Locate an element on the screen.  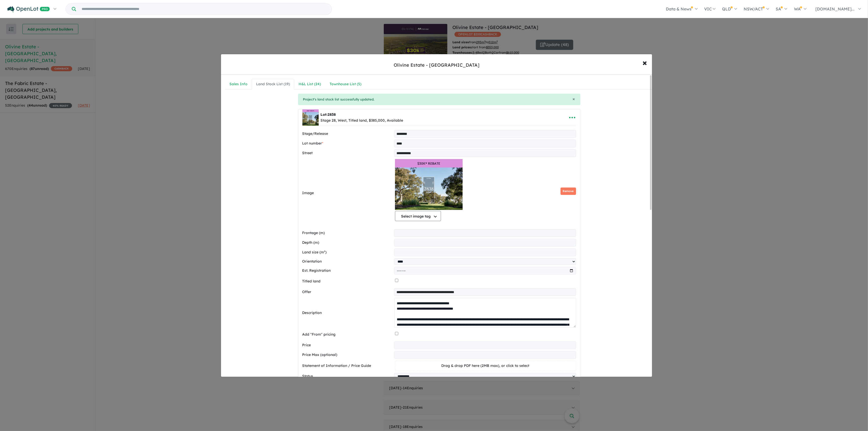
div: Land Stock List ( 19 ) is located at coordinates (273, 84).